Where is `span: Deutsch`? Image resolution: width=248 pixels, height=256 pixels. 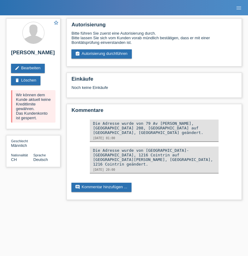 span: Deutsch is located at coordinates (41, 159).